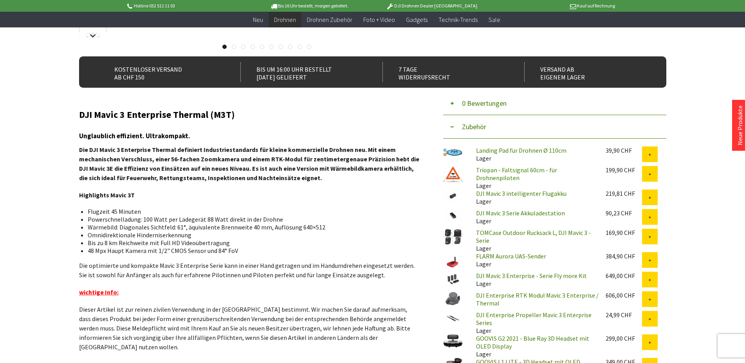 This screenshot has height=363, width=745. I want to click on div: 649,00 CHF, so click(624, 276).